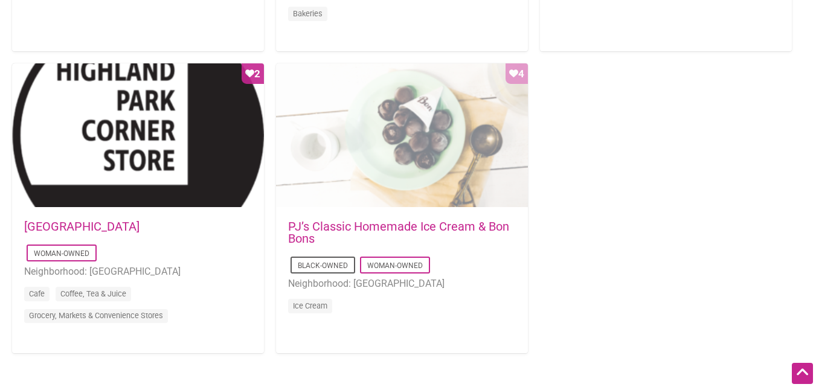  What do you see at coordinates (93, 293) in the screenshot?
I see `a: Coffee, Tea & Juice` at bounding box center [93, 293].